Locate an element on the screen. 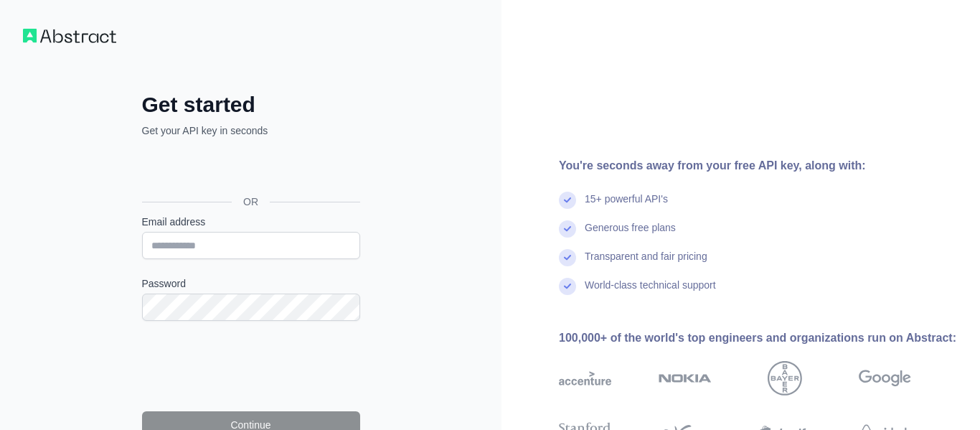 The image size is (980, 430). div: World-class technical support is located at coordinates (650, 292).